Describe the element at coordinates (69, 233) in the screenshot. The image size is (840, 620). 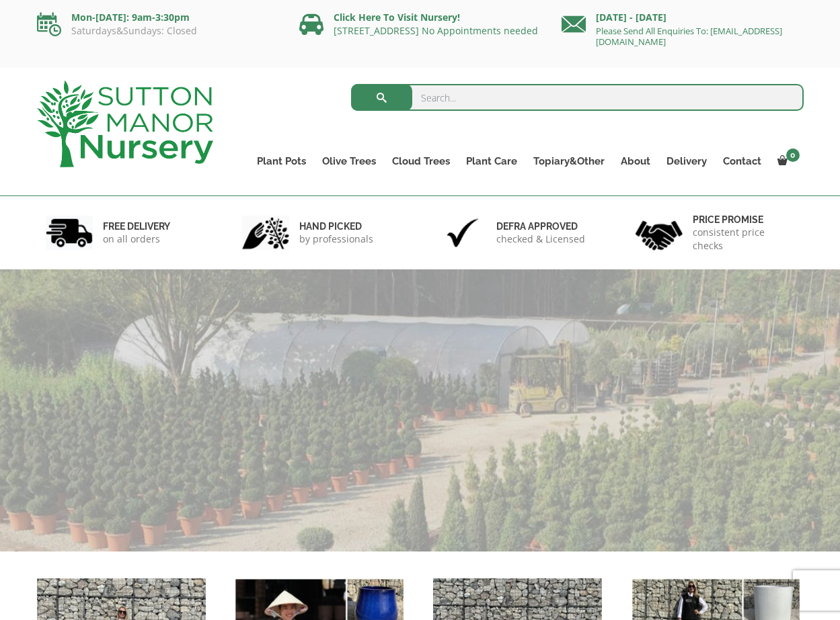
I see `img: 1.jpg` at that location.